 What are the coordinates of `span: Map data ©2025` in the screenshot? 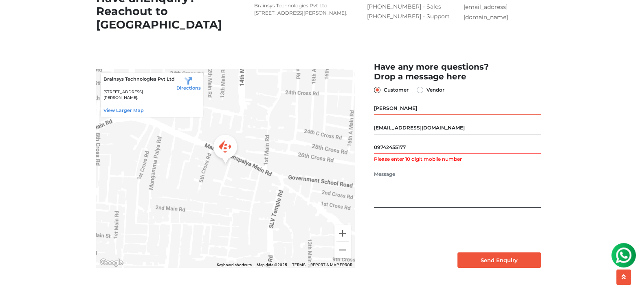 It's located at (272, 264).